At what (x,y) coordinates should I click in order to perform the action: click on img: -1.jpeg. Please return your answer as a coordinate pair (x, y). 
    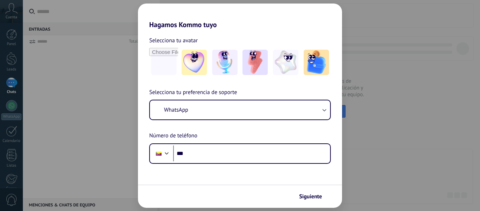
    Looking at the image, I should click on (194, 62).